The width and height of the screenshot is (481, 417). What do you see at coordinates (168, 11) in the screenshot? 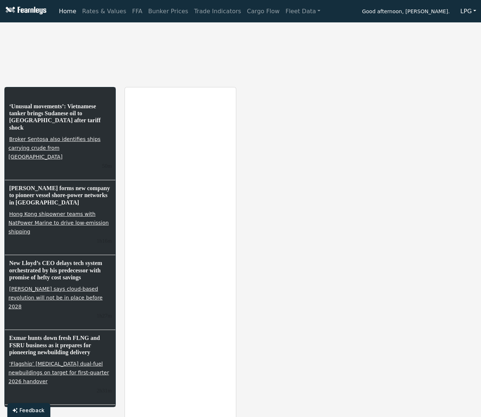
I see `a: Bunker Prices` at bounding box center [168, 11].